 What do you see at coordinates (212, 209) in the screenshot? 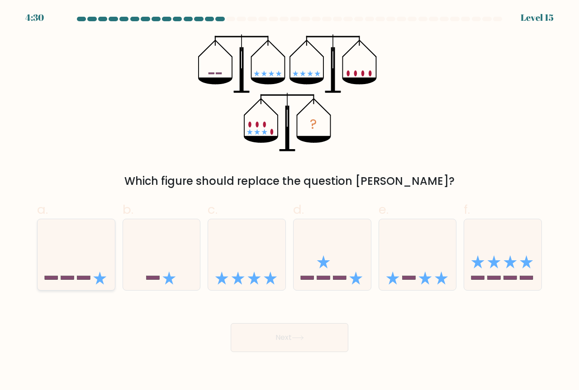
I see `span: c.` at bounding box center [212, 209].